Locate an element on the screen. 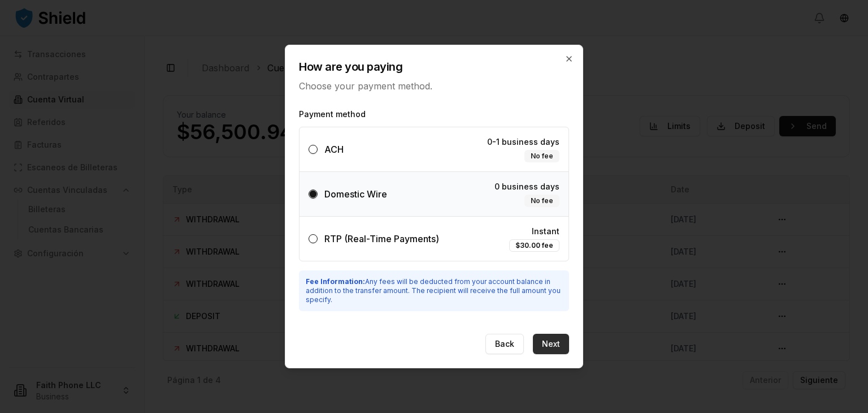 The height and width of the screenshot is (413, 868). p: Any fees will be deducted from your account balance in addition to the transfer amount. The recip... is located at coordinates (434, 291).